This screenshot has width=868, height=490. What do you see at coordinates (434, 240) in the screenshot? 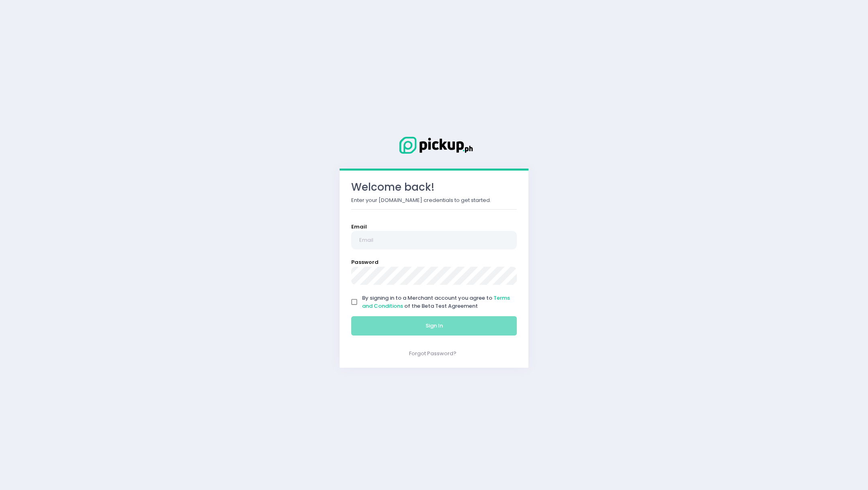
I see `input: Email` at bounding box center [434, 240].